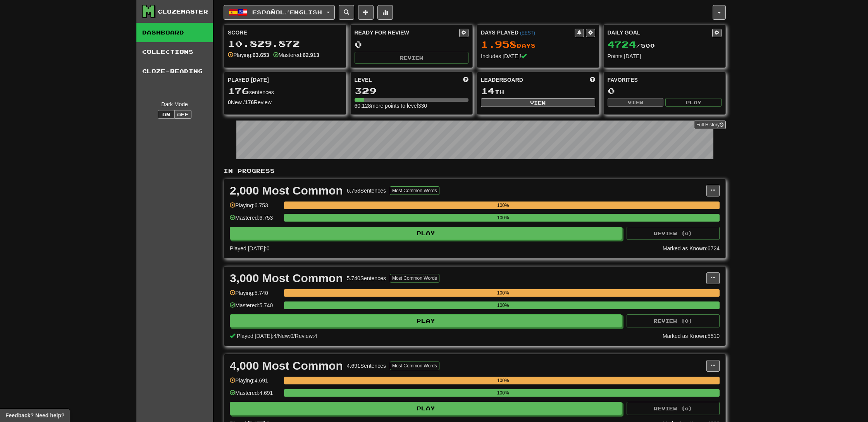  Describe the element at coordinates (296, 55) in the screenshot. I see `div: Mastered:` at that location.